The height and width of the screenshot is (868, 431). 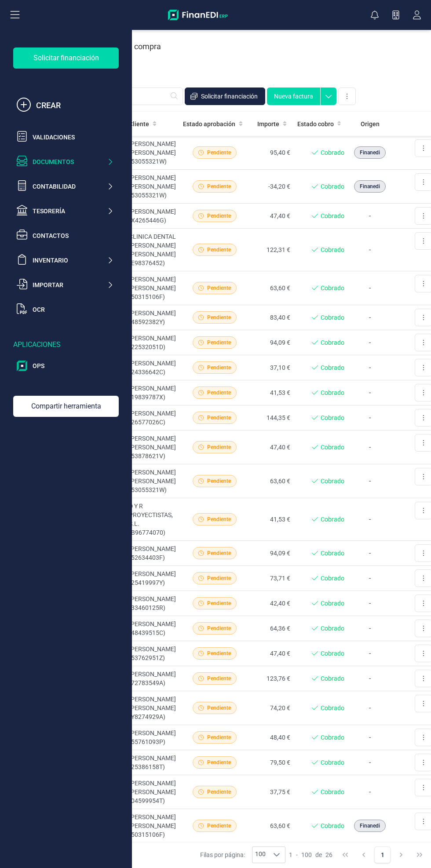 I want to click on button: Next Page, so click(x=401, y=855).